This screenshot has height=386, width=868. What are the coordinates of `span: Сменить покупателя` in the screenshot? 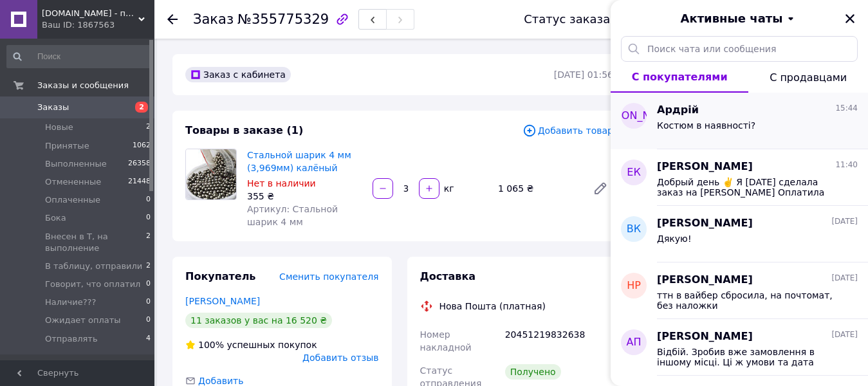 It's located at (329, 277).